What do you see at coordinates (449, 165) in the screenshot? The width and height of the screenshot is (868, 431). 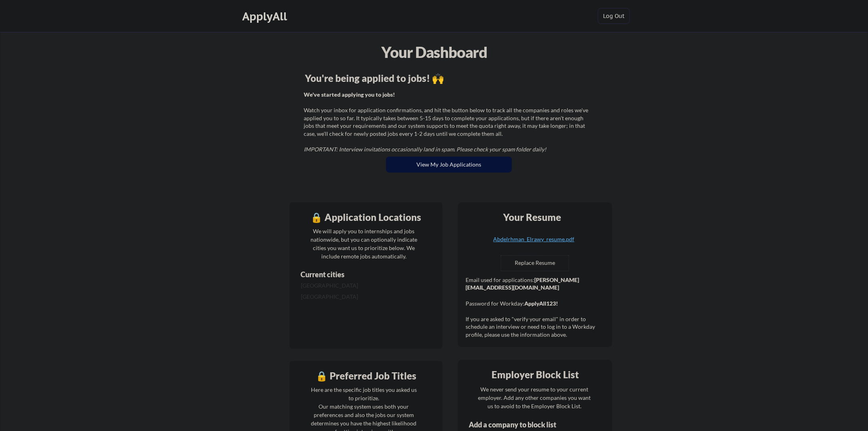 I see `button: View My Job Applications` at bounding box center [449, 165].